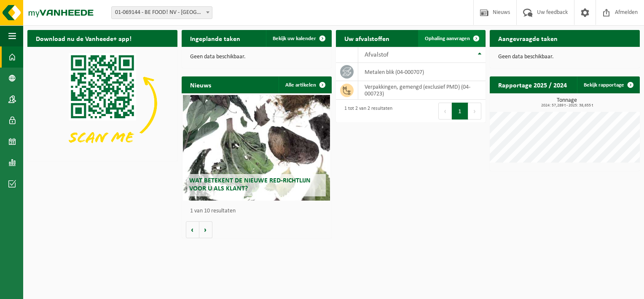 This screenshot has width=644, height=299. Describe the element at coordinates (294, 38) in the screenshot. I see `span: Bekijk uw kalender` at that location.